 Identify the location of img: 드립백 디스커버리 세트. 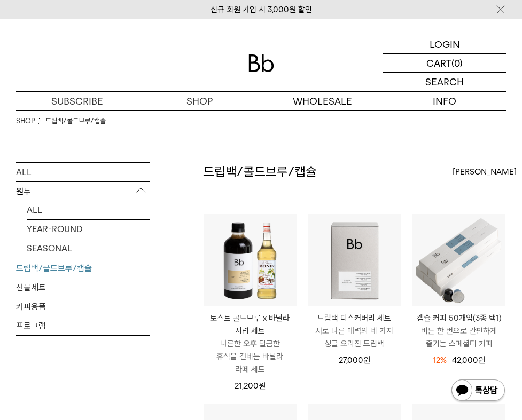
(355, 261).